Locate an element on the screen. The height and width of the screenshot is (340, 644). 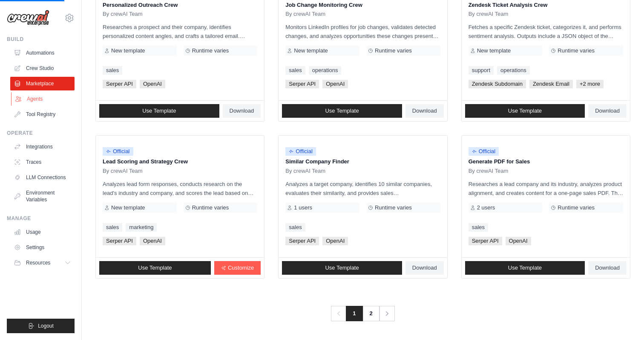
a: Integrations is located at coordinates (42, 147).